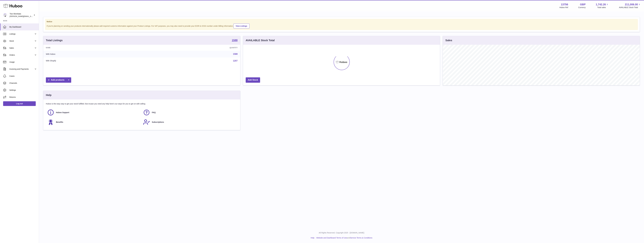 The image size is (644, 243). I want to click on span: 211,006.00, so click(631, 5).